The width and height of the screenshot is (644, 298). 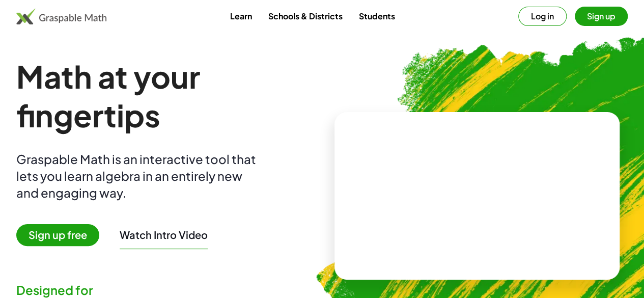 I want to click on h1: Math at your fingertips, so click(x=167, y=96).